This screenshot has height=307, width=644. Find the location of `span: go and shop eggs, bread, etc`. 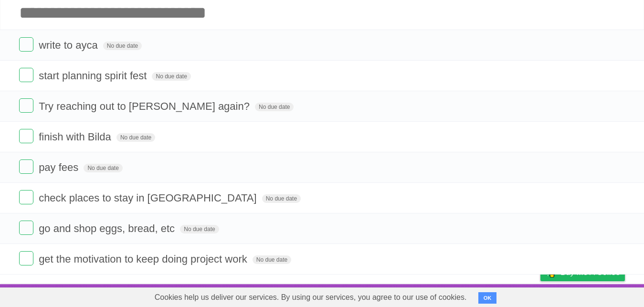

span: go and shop eggs, bread, etc is located at coordinates (108, 228).